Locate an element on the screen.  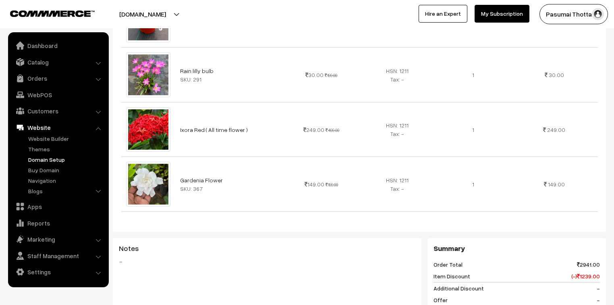
a: Blogs is located at coordinates (66, 191).